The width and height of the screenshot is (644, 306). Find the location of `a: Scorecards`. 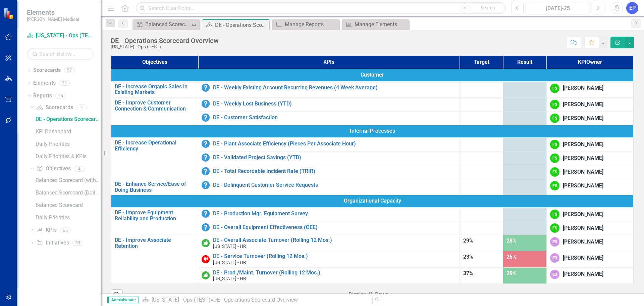

a: Scorecards is located at coordinates (54, 108).